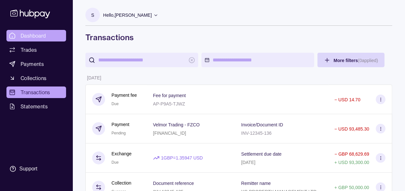 The height and width of the screenshot is (191, 405). I want to click on p: Remitter name, so click(256, 183).